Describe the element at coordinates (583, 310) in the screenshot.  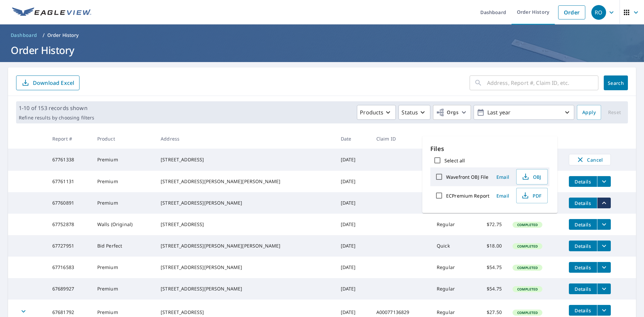
I see `button: detailsBtn-67681792` at that location.